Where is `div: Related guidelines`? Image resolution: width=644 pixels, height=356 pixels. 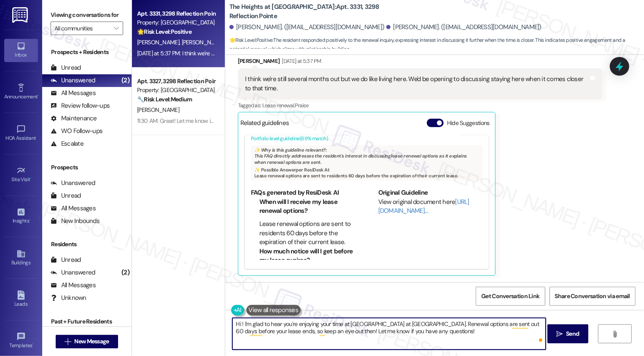
div: Related guidelines is located at coordinates (265, 125).